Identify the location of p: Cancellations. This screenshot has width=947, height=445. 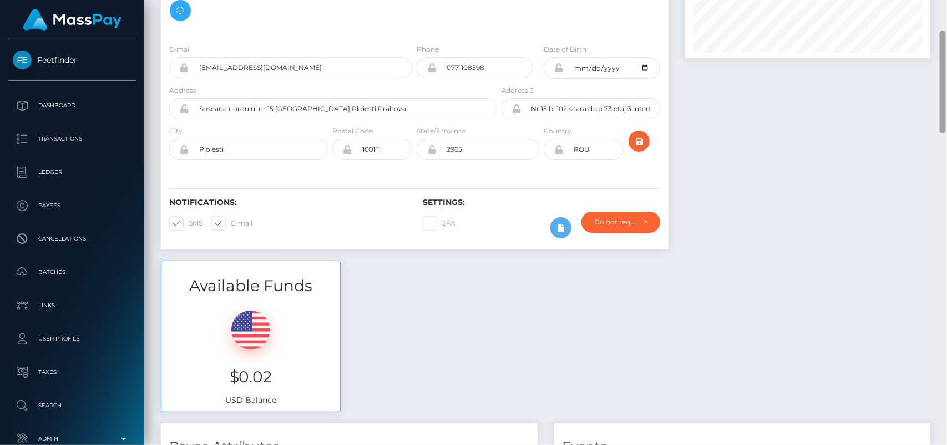
(72, 239).